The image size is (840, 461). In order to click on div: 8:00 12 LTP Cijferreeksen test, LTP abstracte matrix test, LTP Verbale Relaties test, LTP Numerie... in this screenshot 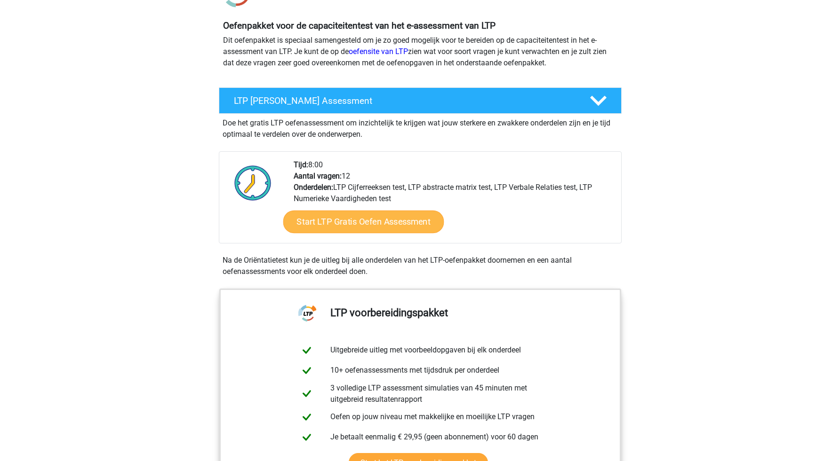, I will do `click(453, 201)`.